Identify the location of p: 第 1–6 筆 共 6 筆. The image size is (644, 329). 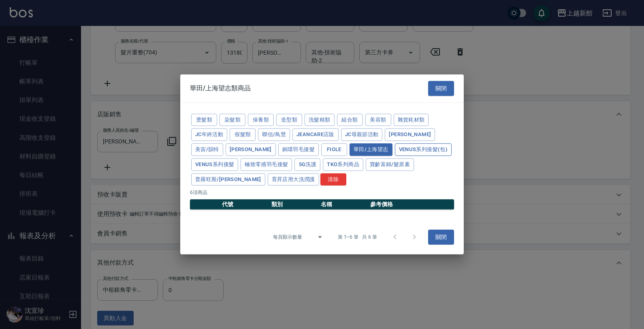
(357, 237).